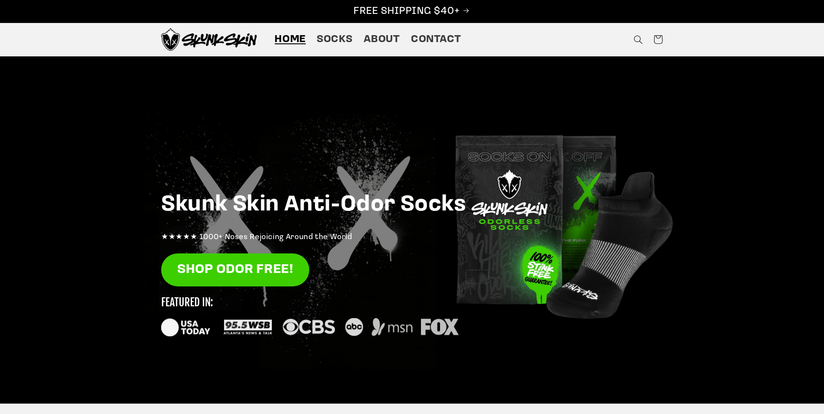 The height and width of the screenshot is (414, 824). I want to click on a: SHOP ODOR FREE!, so click(235, 270).